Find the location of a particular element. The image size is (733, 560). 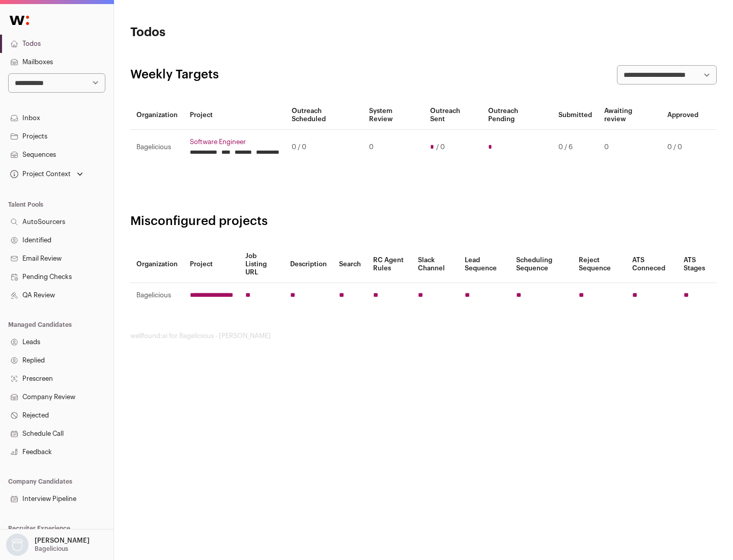

div: Project Context is located at coordinates (39, 174).